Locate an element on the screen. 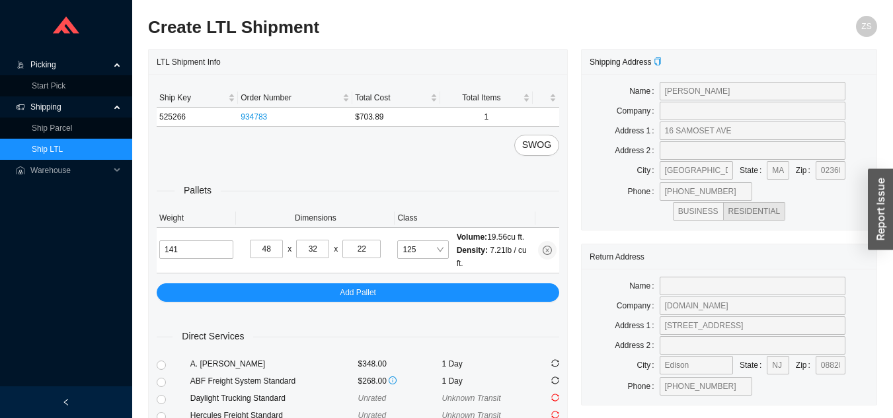  span: RESIDENTIAL is located at coordinates (754, 211).